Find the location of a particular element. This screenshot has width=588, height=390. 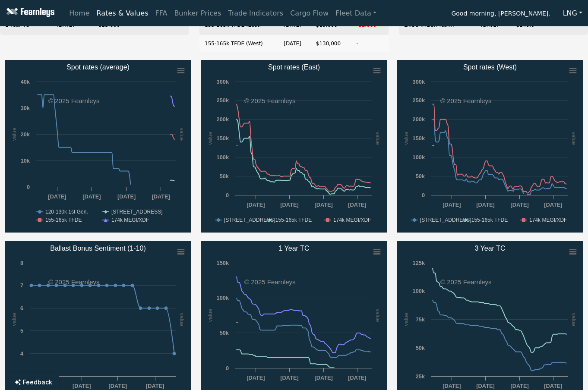

a: Rates & Values is located at coordinates (123, 14).